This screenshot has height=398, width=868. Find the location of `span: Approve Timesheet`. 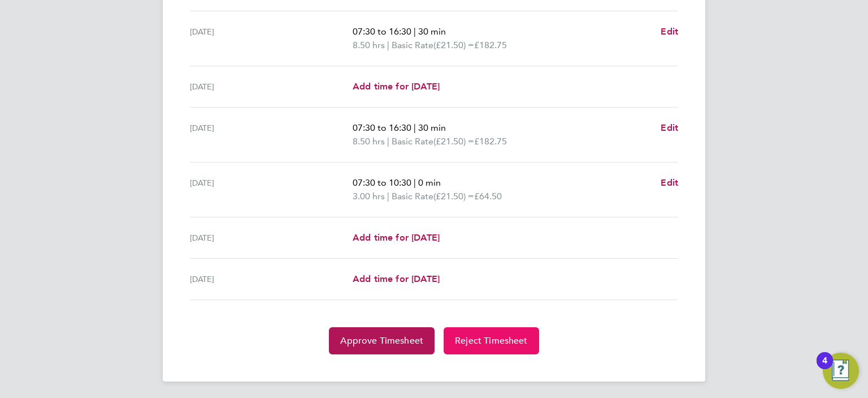

span: Approve Timesheet is located at coordinates (382, 340).